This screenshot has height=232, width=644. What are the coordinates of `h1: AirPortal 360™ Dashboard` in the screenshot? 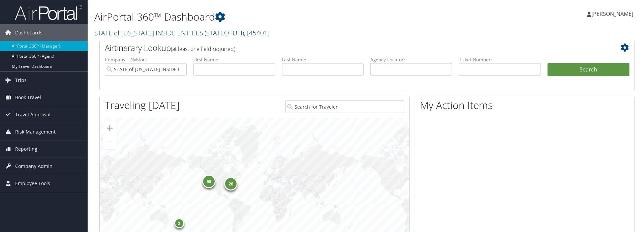 It's located at (276, 17).